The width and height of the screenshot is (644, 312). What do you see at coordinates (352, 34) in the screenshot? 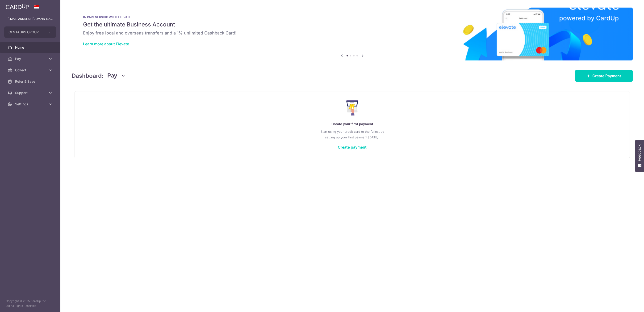
I see `img: Renovation banner` at bounding box center [352, 34].